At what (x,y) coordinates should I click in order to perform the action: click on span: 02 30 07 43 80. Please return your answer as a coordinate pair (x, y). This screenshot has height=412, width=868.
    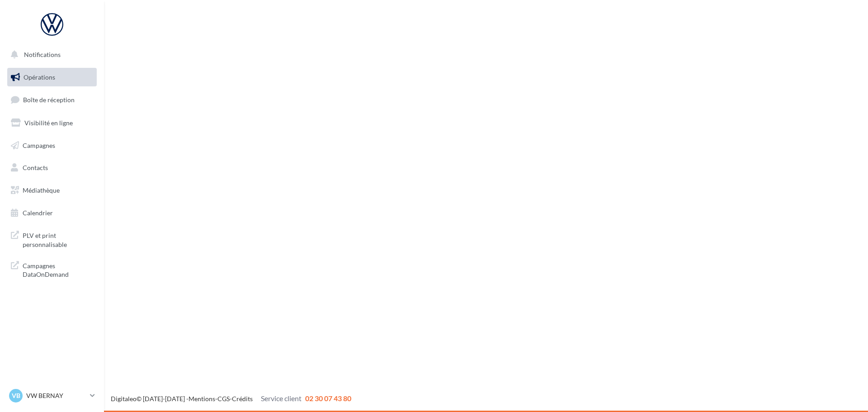
    Looking at the image, I should click on (328, 398).